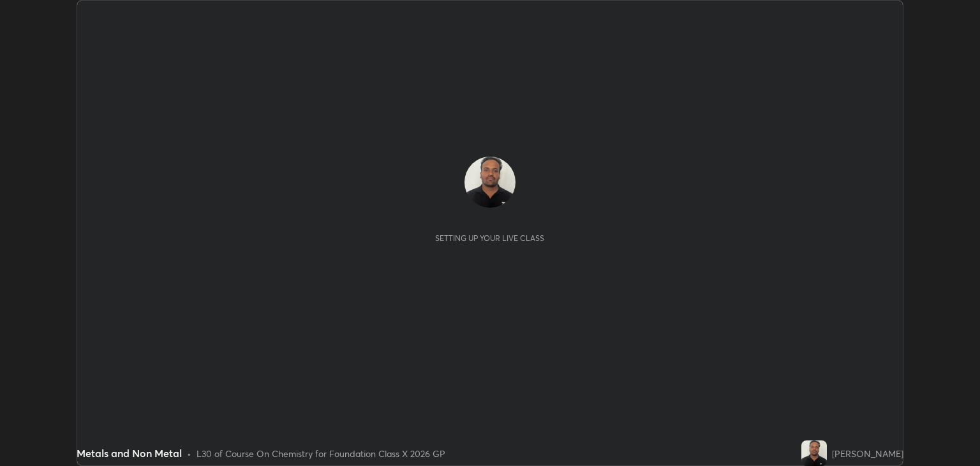 This screenshot has height=466, width=980. I want to click on div: L30 of Course On Chemistry for Foundation Class X 2026 GP, so click(321, 453).